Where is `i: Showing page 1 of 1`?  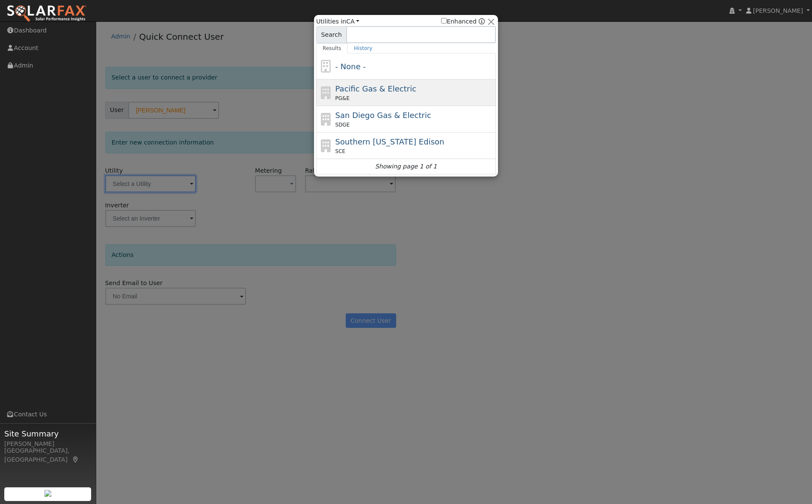 i: Showing page 1 of 1 is located at coordinates (406, 166).